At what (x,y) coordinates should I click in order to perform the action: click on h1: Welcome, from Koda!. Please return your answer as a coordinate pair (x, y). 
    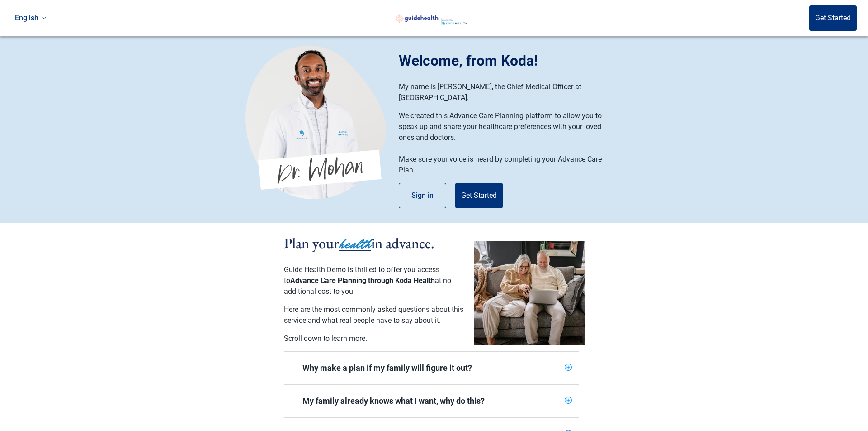
    Looking at the image, I should click on (510, 61).